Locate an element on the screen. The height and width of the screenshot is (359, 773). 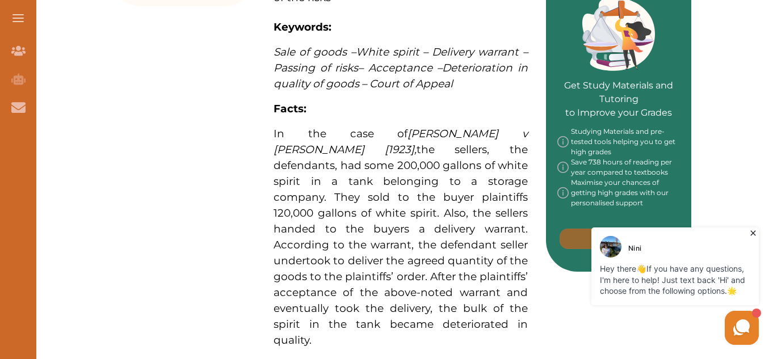
i: 1 is located at coordinates (256, 89).